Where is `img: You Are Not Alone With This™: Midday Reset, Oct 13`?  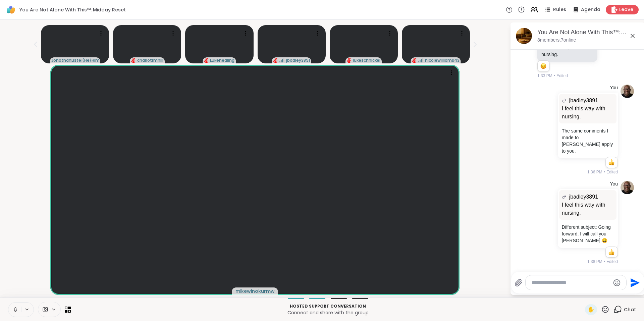
img: You Are Not Alone With This™: Midday Reset, Oct 13 is located at coordinates (524, 36).